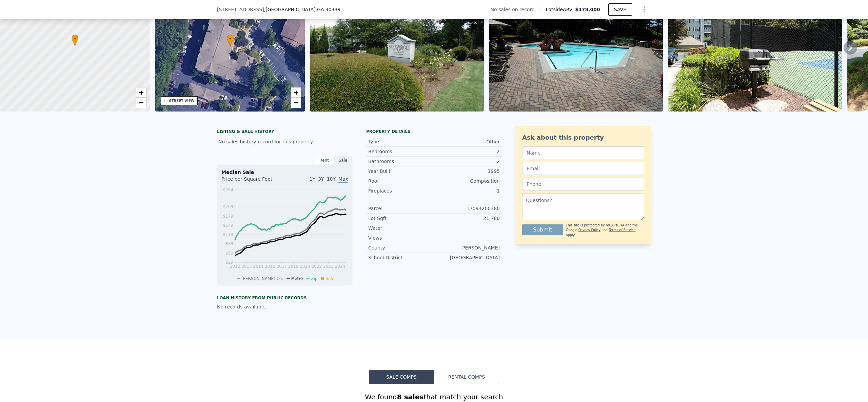 This screenshot has width=868, height=402. I want to click on span: 3Y, so click(321, 179).